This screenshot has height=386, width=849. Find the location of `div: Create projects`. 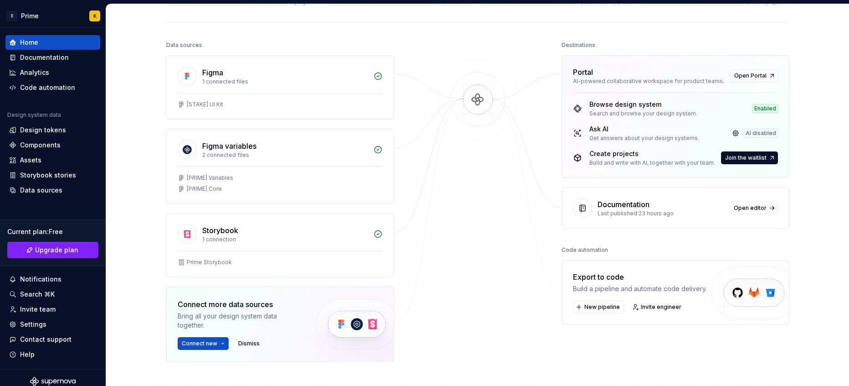

div: Create projects is located at coordinates (653, 154).